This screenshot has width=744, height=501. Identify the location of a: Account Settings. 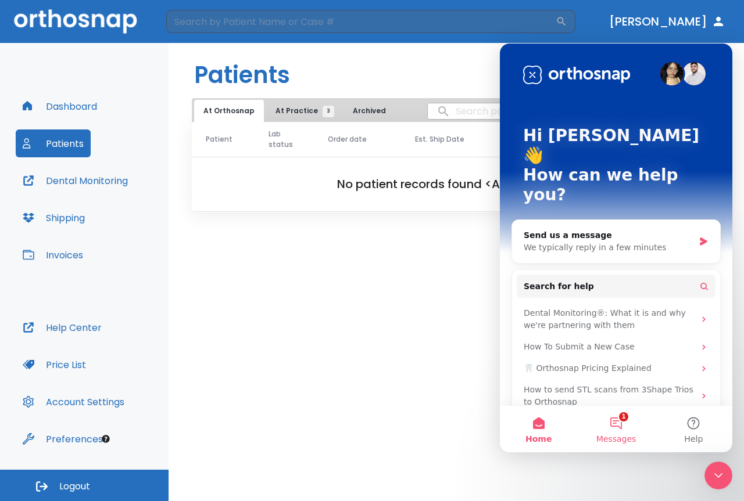
(73, 402).